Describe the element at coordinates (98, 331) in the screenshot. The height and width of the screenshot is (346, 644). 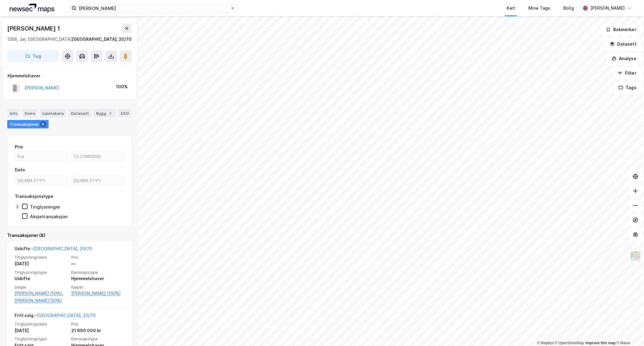
I see `div: 21 990 000 kr` at that location.